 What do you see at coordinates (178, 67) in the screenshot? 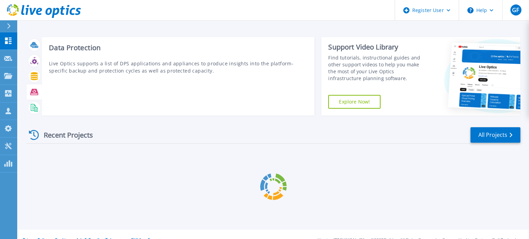
I see `p: Live Optics supports a list of DPS applications and appliances to produce insights into the platf...` at bounding box center [178, 67].